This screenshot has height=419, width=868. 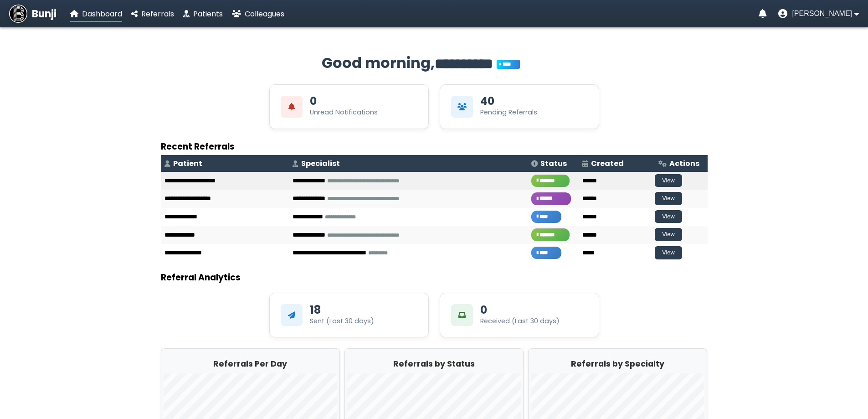 I want to click on h3: Recent Referrals, so click(x=434, y=146).